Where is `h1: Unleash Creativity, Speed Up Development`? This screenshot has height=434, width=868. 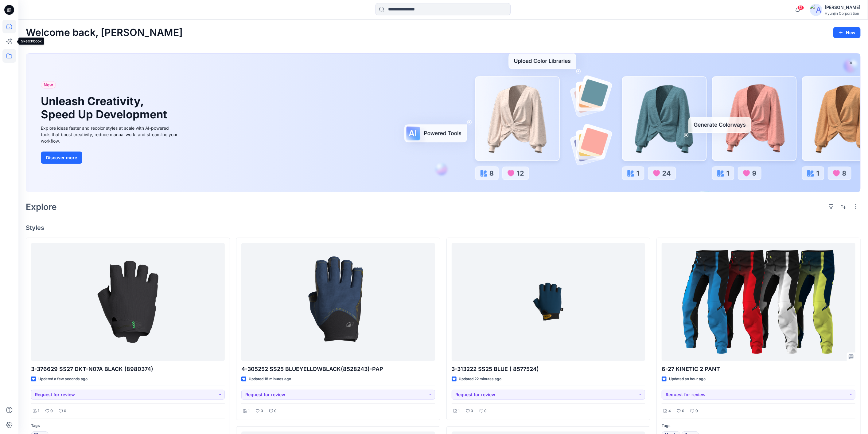
h1: Unleash Creativity, Speed Up Development is located at coordinates (105, 108).